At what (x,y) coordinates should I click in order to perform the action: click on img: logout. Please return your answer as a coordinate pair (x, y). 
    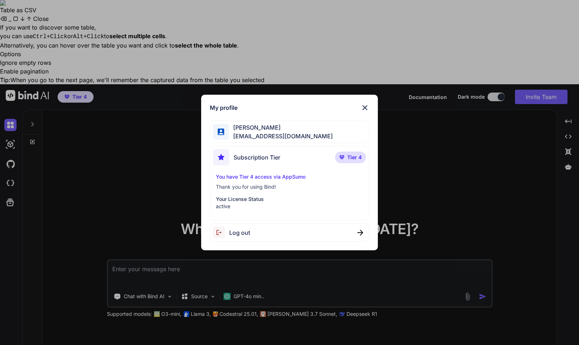
    Looking at the image, I should click on (221, 232).